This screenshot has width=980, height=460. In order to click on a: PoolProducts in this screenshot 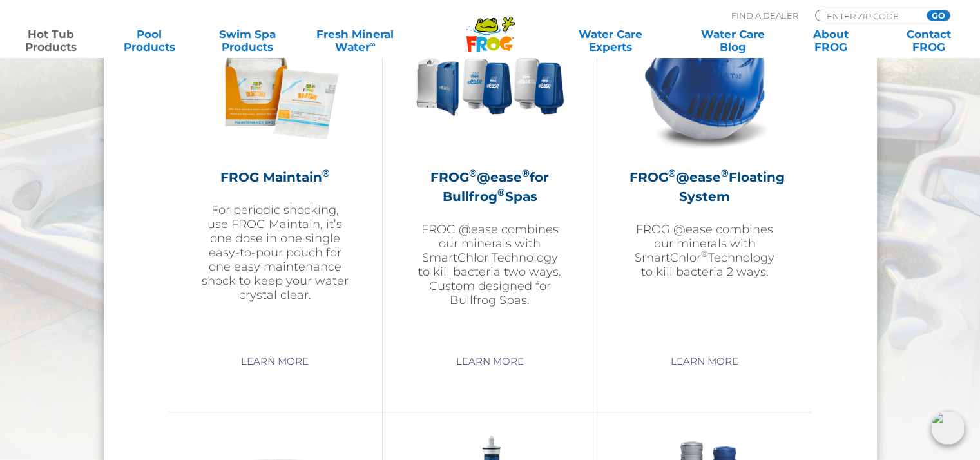, I will do `click(149, 40)`.